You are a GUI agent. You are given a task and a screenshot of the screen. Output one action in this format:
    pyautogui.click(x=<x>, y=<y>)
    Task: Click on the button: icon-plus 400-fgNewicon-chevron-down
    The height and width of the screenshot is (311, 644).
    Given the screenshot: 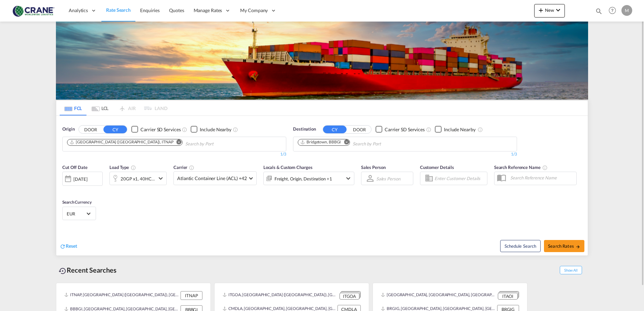 What is the action you would take?
    pyautogui.click(x=549, y=11)
    